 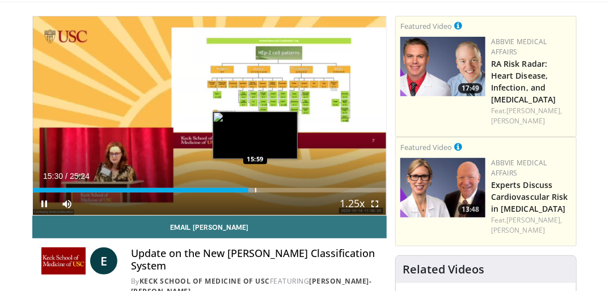 What do you see at coordinates (104, 261) in the screenshot?
I see `span: E` at bounding box center [104, 261].